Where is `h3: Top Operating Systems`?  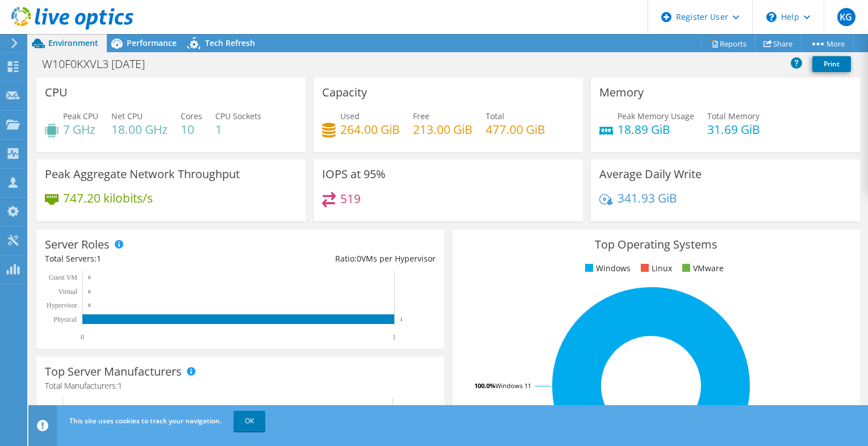
h3: Top Operating Systems is located at coordinates (656, 245).